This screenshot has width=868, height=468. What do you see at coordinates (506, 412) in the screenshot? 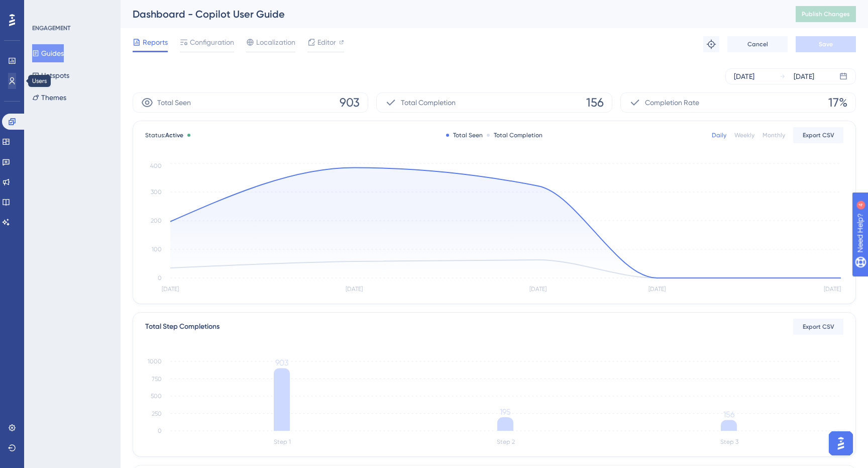
I see `tspan: 195` at bounding box center [506, 412].